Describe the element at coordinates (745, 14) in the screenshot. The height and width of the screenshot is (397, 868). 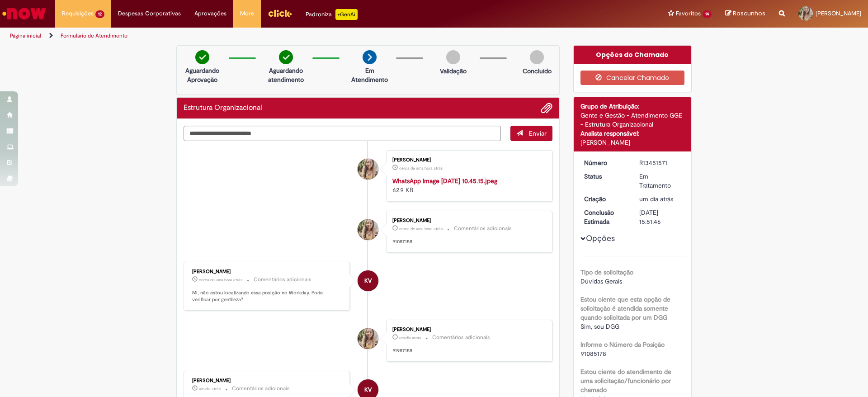
I see `a: Rascunhos` at that location.